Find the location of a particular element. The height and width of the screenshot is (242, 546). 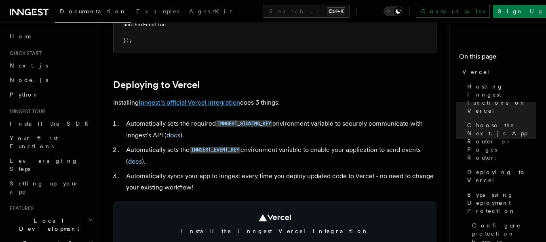

li: Automatically sets the required environment variable to securely communicate with Inngest's API ( ). is located at coordinates (280, 129).